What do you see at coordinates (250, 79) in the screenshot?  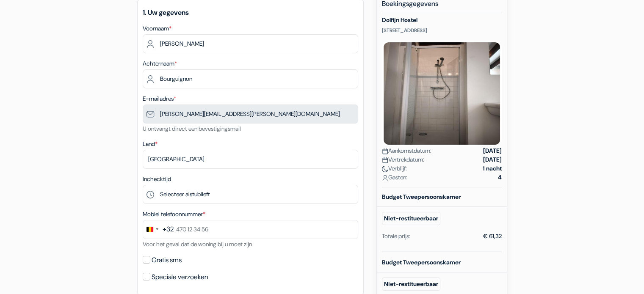 I see `input: Voer achternaam in` at bounding box center [250, 79].